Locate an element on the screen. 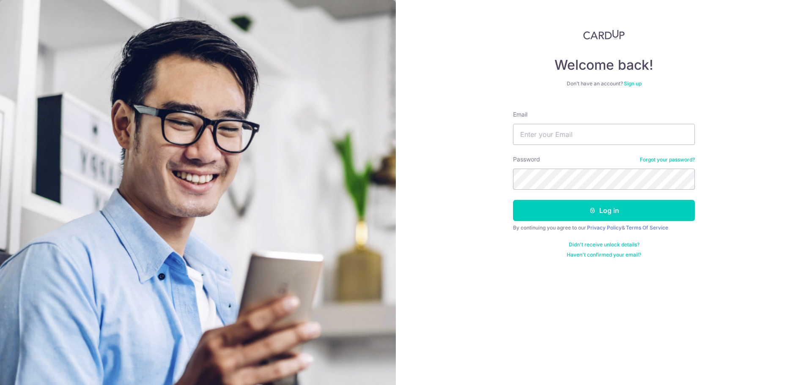 The image size is (812, 385). div: Don’t have an account? is located at coordinates (604, 84).